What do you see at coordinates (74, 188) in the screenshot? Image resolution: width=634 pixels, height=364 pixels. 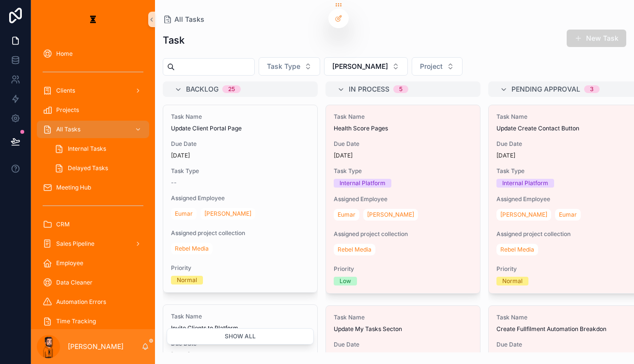 I see `span: Meeting Hub` at bounding box center [74, 188].